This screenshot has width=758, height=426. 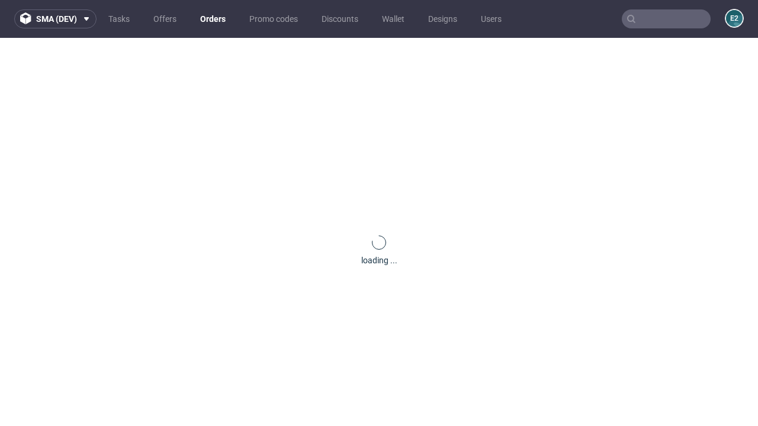 What do you see at coordinates (56, 19) in the screenshot?
I see `span: sma (dev)` at bounding box center [56, 19].